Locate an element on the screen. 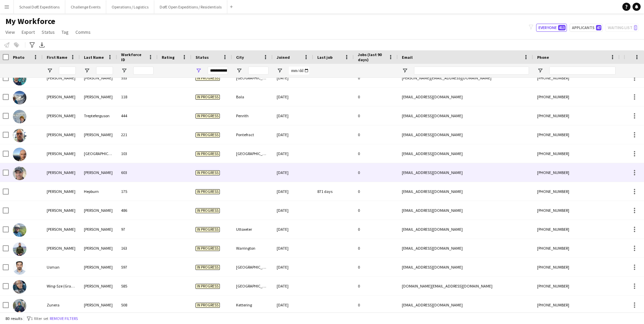  button: Challenge Events is located at coordinates (86, 7).